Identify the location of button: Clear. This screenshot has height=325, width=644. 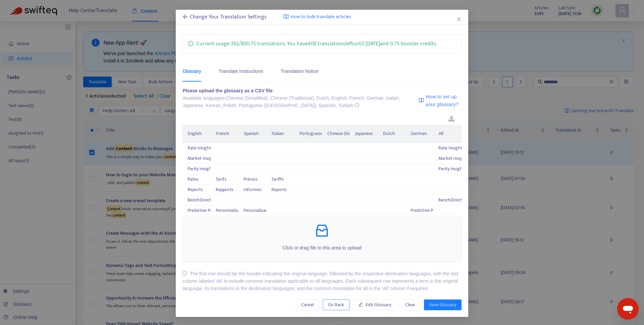
(410, 305).